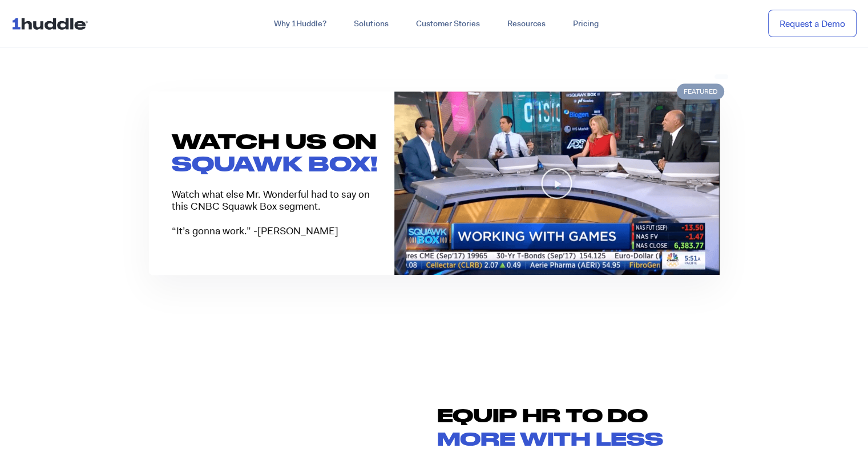  Describe the element at coordinates (283, 141) in the screenshot. I see `h3: WATCH US ON` at that location.